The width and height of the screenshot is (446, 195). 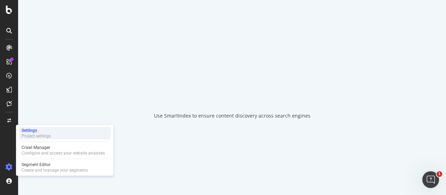 What do you see at coordinates (55, 170) in the screenshot?
I see `div: Create and manage your segments` at bounding box center [55, 170].